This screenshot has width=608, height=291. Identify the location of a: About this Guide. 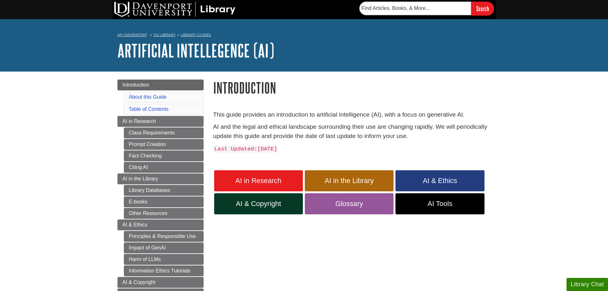
(148, 97).